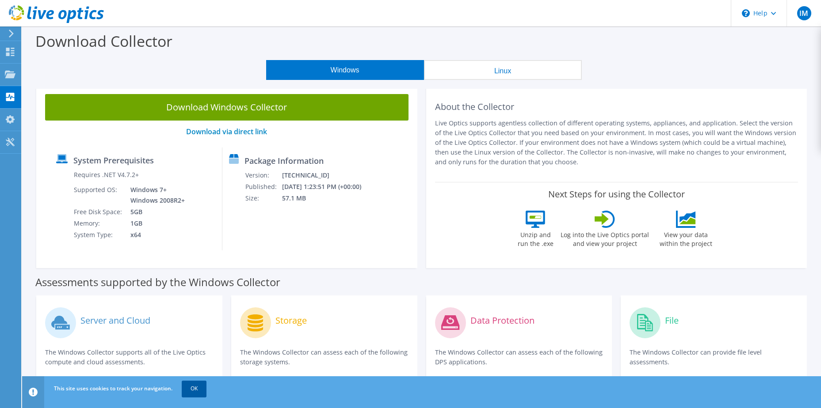 This screenshot has width=821, height=408. I want to click on a: OK, so click(194, 389).